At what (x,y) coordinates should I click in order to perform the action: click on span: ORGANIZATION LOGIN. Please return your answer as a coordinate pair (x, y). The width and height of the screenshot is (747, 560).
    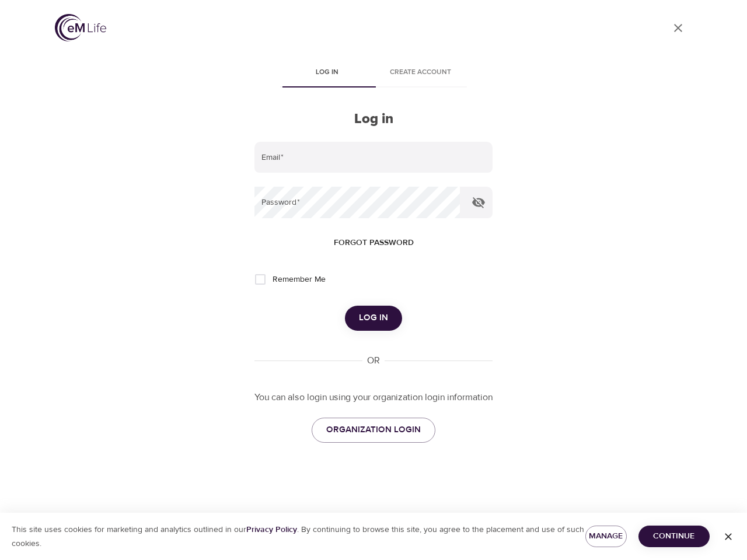
    Looking at the image, I should click on (374, 430).